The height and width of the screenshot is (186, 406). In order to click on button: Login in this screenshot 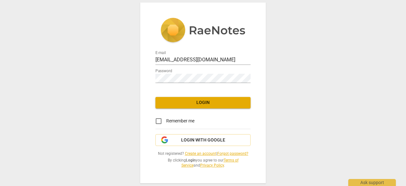, I will do `click(203, 102)`.